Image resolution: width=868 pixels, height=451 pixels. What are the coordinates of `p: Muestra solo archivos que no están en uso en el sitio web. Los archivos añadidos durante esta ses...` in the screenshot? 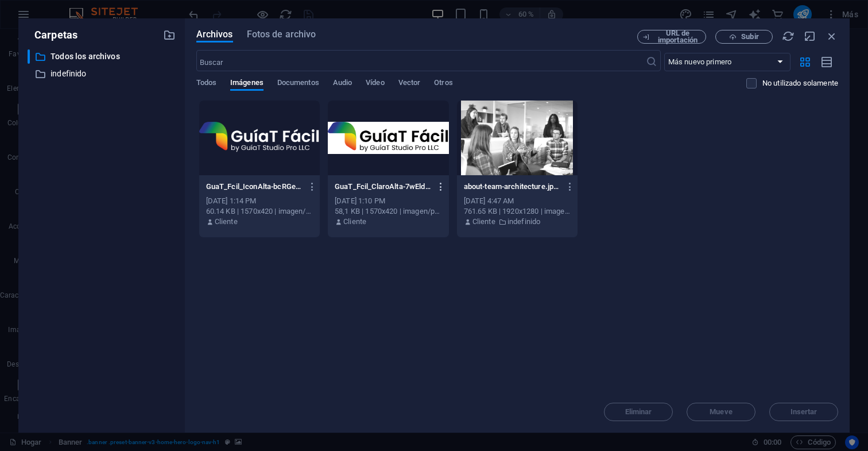 It's located at (800, 83).